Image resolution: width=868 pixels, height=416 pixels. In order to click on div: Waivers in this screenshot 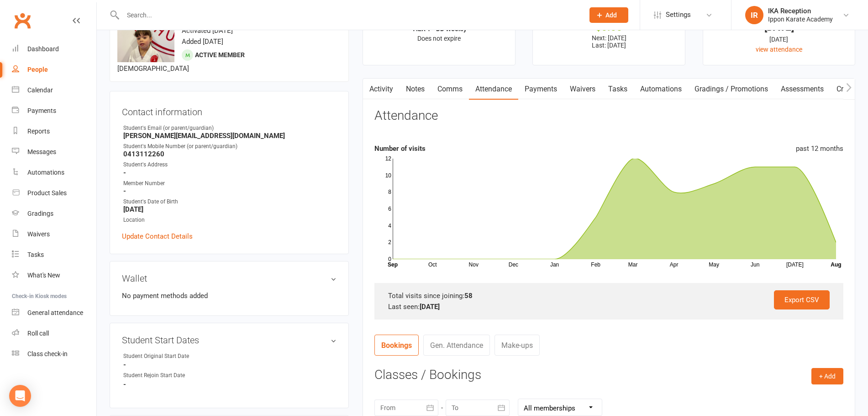, I will do `click(38, 234)`.